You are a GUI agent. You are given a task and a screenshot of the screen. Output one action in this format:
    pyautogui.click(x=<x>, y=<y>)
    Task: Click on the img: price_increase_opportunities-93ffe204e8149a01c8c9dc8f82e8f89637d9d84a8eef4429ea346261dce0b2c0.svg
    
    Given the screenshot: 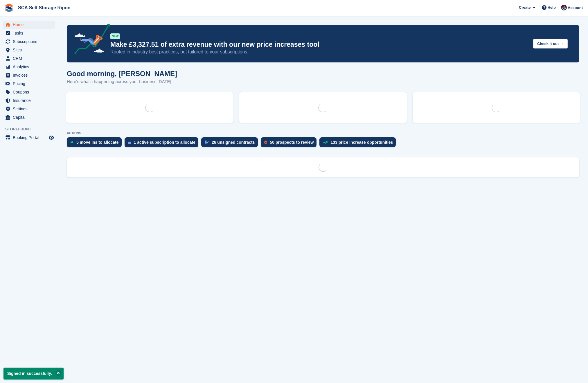 What is the action you would take?
    pyautogui.click(x=325, y=142)
    